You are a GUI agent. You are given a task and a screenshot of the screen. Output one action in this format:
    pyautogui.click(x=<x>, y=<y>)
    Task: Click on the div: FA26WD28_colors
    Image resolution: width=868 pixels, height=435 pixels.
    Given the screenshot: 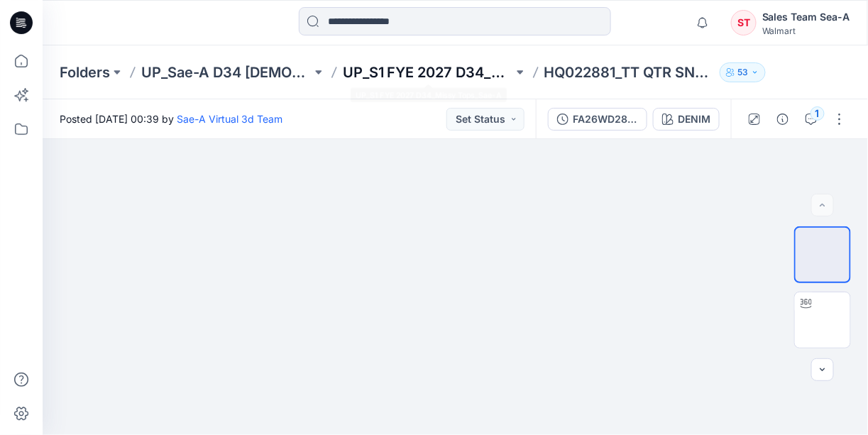 What is the action you would take?
    pyautogui.click(x=606, y=119)
    